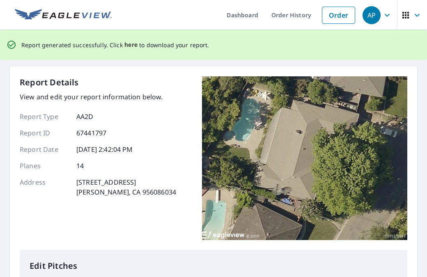 This screenshot has width=427, height=277. What do you see at coordinates (115, 45) in the screenshot?
I see `p: Report generated successfully. Click to download your report.` at bounding box center [115, 45].